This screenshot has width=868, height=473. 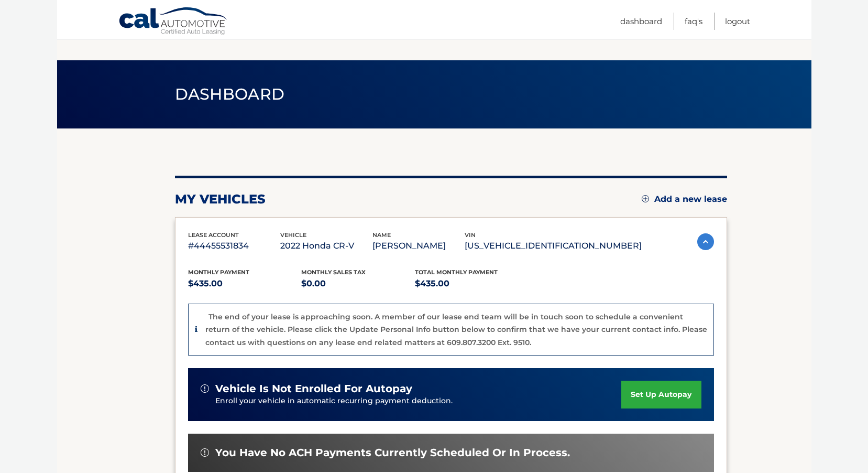 I want to click on a: Cal Automotive, so click(x=173, y=22).